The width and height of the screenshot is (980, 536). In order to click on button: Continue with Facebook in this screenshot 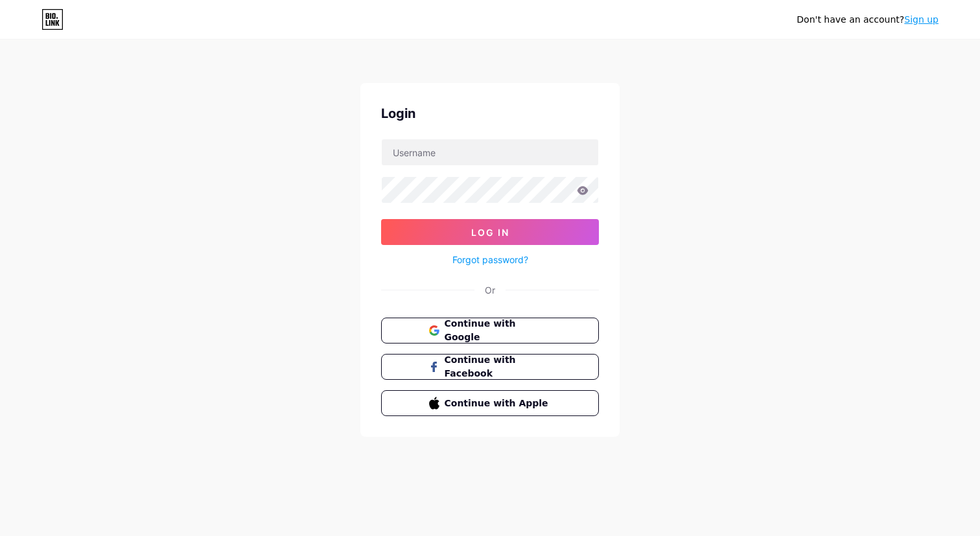, I will do `click(490, 367)`.